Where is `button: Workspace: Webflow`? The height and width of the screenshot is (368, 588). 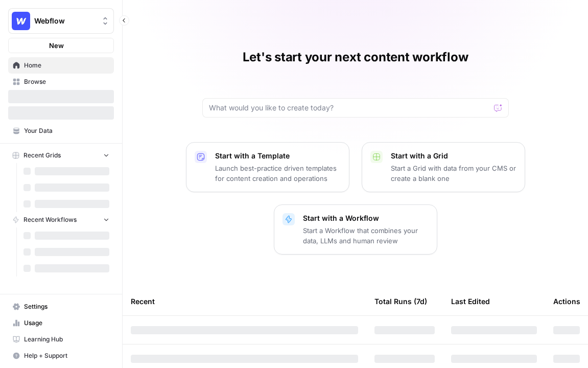
button: Workspace: Webflow is located at coordinates (61, 21).